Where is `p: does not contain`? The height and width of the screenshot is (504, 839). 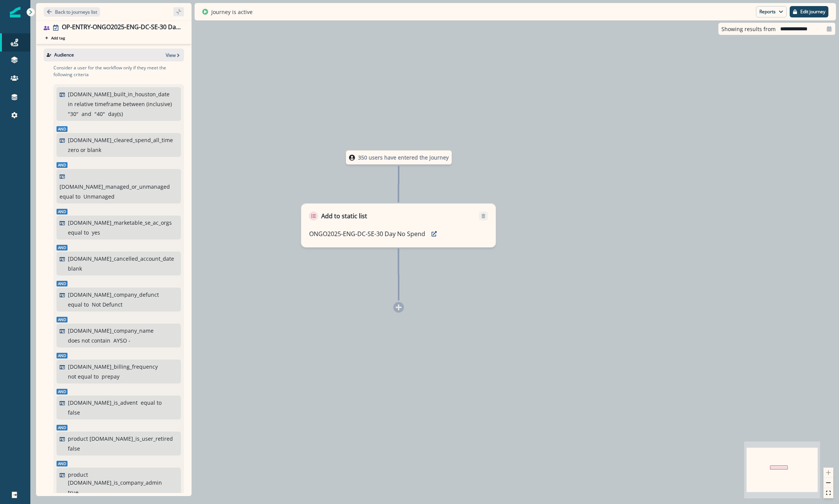
p: does not contain is located at coordinates (89, 341).